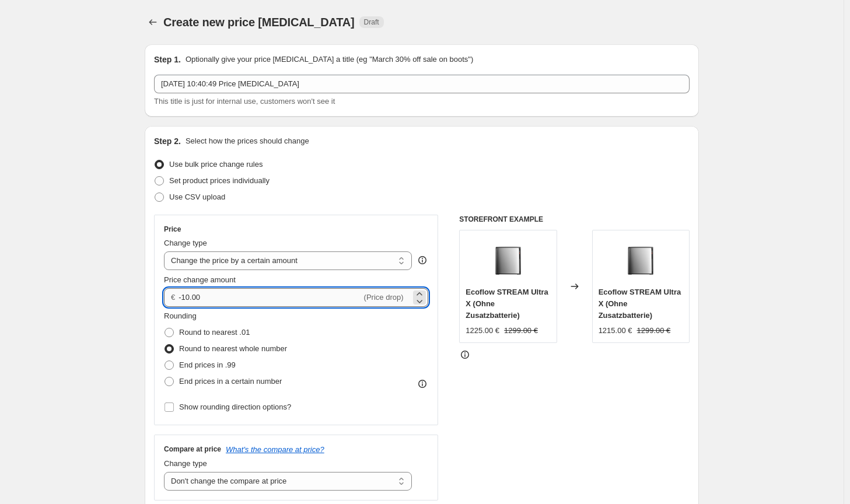  I want to click on h2: Step 1., so click(168, 59).